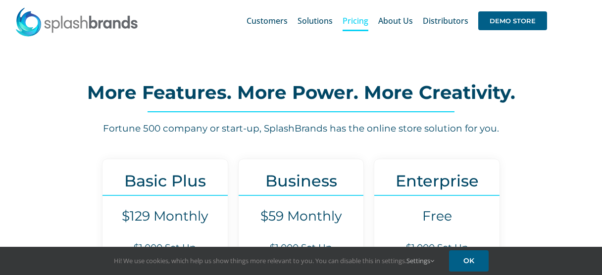 Image resolution: width=602 pixels, height=275 pixels. I want to click on a: DEMO STORE, so click(513, 21).